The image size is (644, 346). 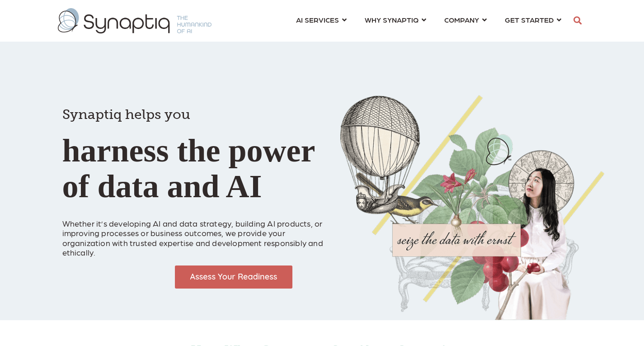 I want to click on span: GET STARTED, so click(x=529, y=19).